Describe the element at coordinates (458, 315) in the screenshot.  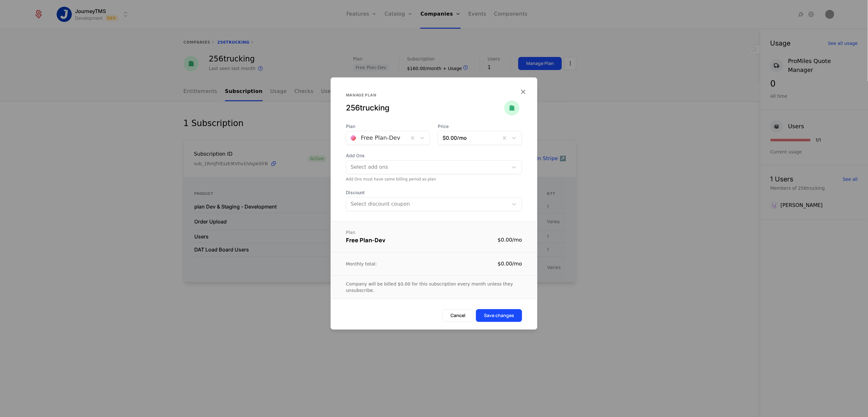
I see `button: Cancel` at that location.